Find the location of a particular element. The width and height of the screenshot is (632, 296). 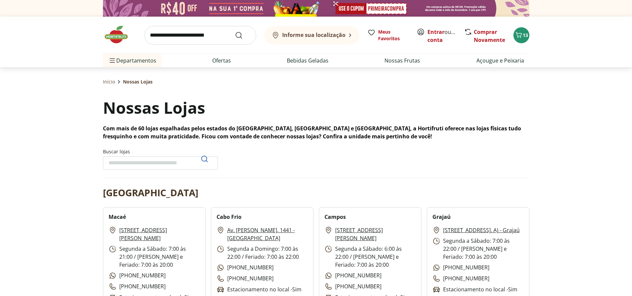

a: Comprar Novamente is located at coordinates (489, 36).